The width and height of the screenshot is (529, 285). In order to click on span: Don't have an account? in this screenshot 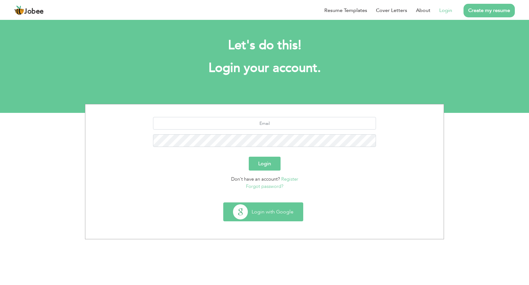, I will do `click(255, 179)`.